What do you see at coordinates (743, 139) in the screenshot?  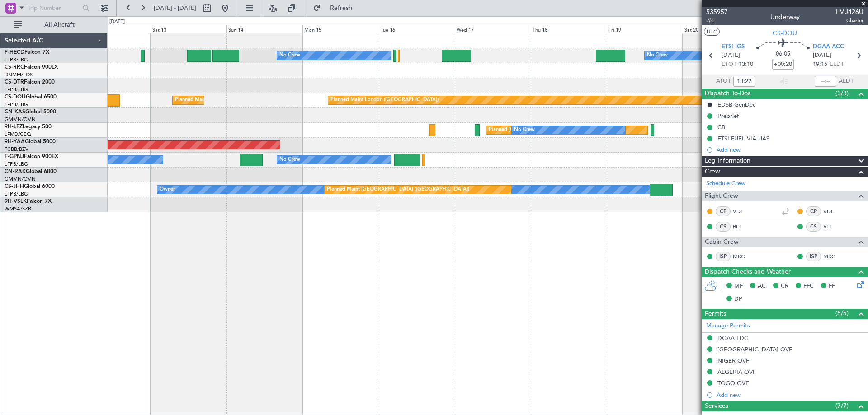 I see `div: ETSI FUEL VIA UAS` at bounding box center [743, 139].